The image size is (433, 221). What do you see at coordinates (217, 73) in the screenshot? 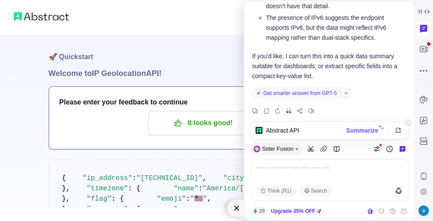
I see `h1: Welcome to IP Geolocation API!` at bounding box center [217, 73].